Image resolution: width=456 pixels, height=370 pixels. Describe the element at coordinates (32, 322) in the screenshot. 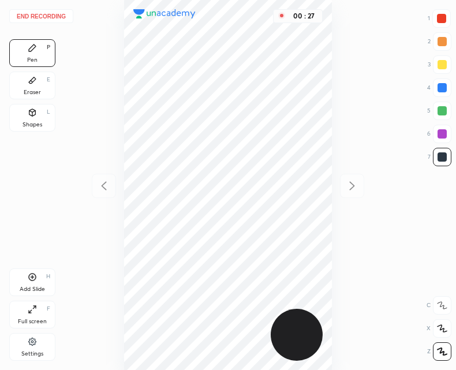

I see `div: Full screen` at that location.